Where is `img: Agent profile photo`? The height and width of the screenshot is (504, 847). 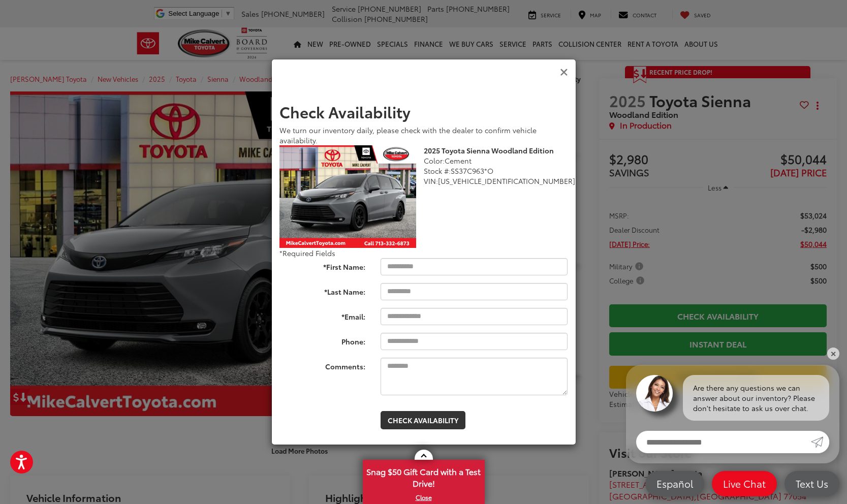 img: Agent profile photo is located at coordinates (655, 393).